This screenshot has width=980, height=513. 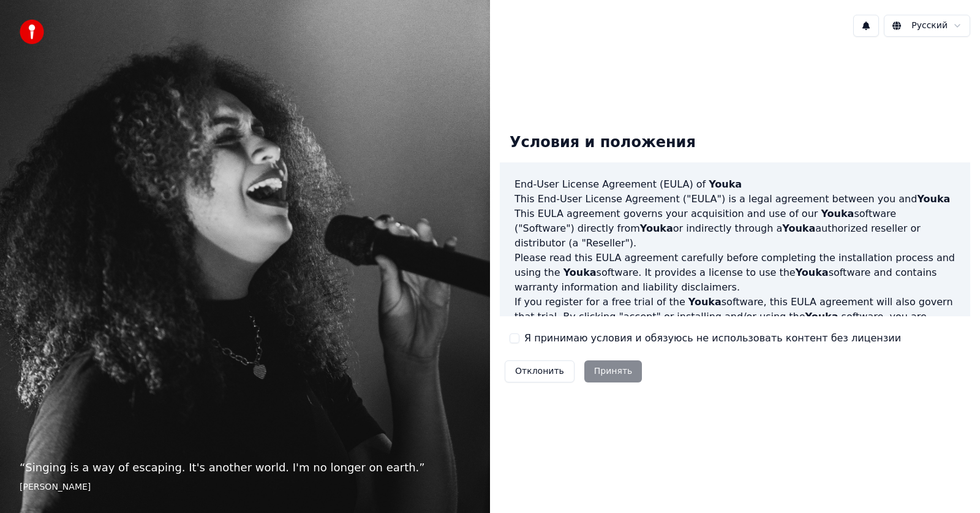 I want to click on p: This EULA agreement governs your acquisition and use of our software ("Software") directly from o..., so click(x=735, y=228).